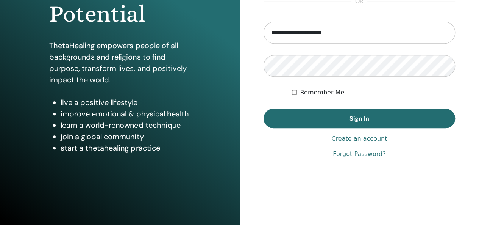 The height and width of the screenshot is (225, 479). I want to click on span: Sign In, so click(360, 118).